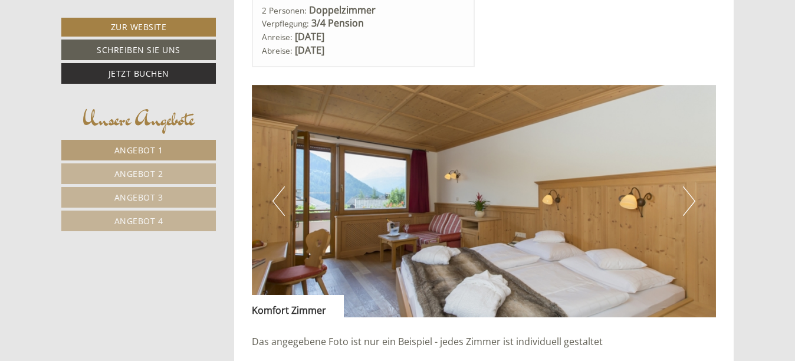  What do you see at coordinates (139, 27) in the screenshot?
I see `a: Zur Website` at bounding box center [139, 27].